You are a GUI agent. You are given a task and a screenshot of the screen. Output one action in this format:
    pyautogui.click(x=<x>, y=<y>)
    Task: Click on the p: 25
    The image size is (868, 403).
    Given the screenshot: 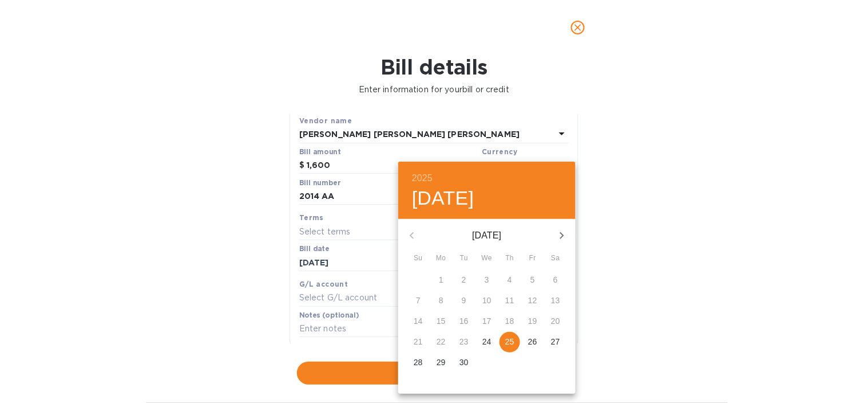 What is the action you would take?
    pyautogui.click(x=510, y=341)
    